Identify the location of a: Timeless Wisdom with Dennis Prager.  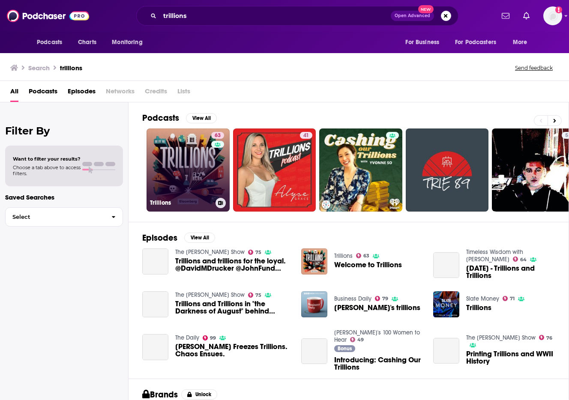
(495, 256).